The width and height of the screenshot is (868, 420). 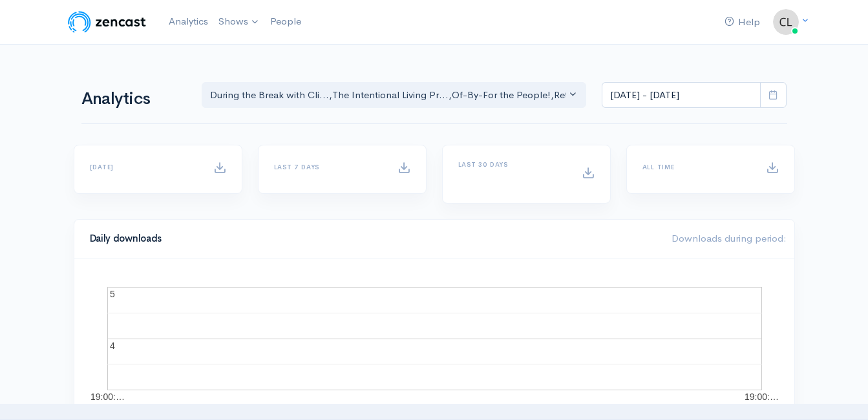 What do you see at coordinates (134, 99) in the screenshot?
I see `h1: Analytics` at bounding box center [134, 99].